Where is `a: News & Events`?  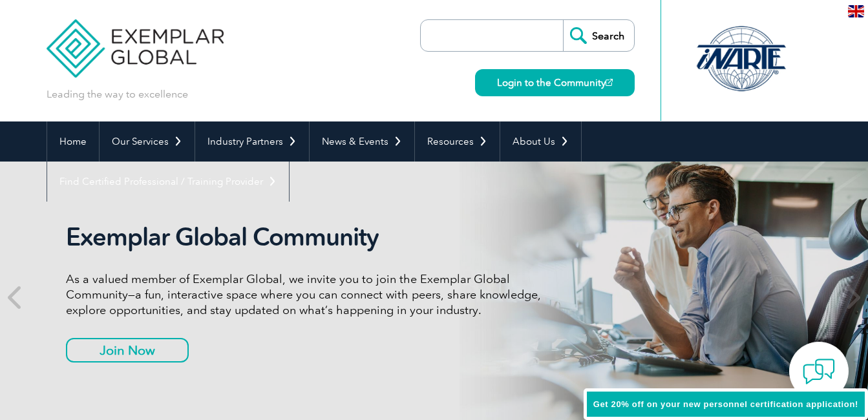 a: News & Events is located at coordinates (362, 142).